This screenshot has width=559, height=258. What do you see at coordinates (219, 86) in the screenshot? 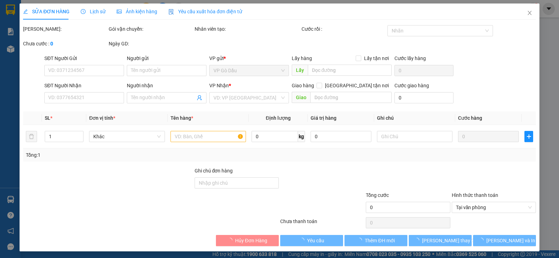
I see `span: VP Nhận` at bounding box center [219, 86].